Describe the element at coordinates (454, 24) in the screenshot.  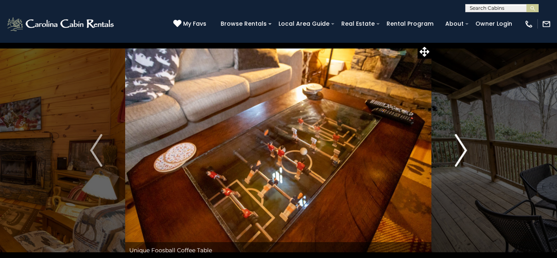
I see `a: About` at that location.